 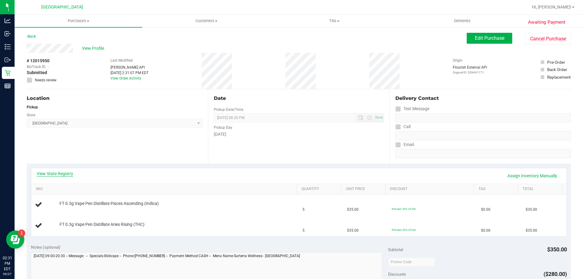 What do you see at coordinates (555, 62) in the screenshot?
I see `div: Pre-Order` at bounding box center [555, 62].